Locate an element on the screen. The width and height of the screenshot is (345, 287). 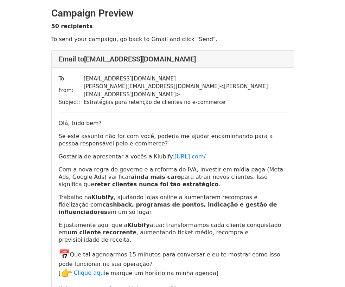
p: Gostaria de apresentar a vocês a Klubify: is located at coordinates (172, 156).